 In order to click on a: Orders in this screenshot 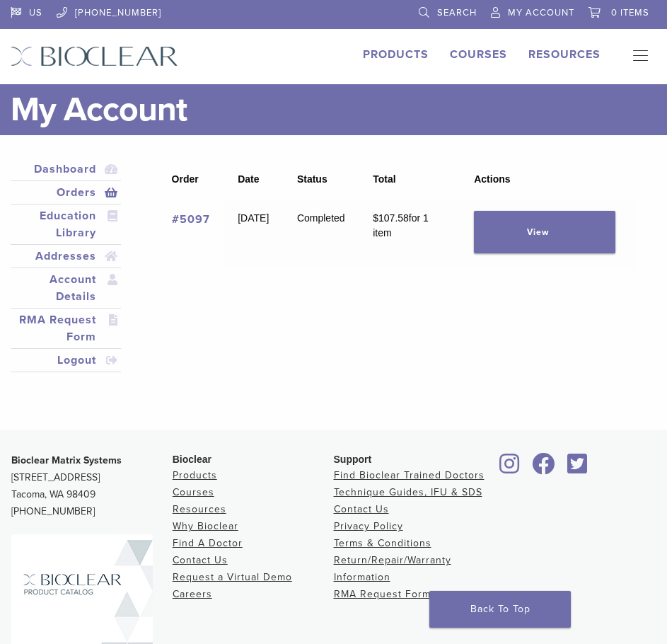, I will do `click(65, 193)`.